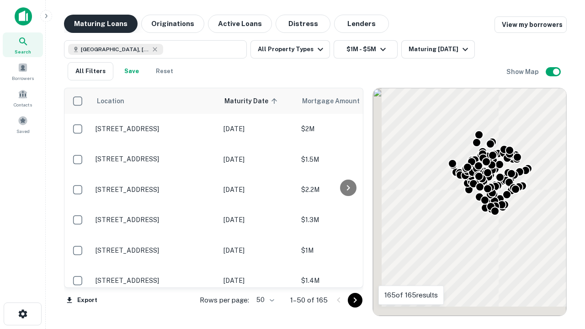  Describe the element at coordinates (23, 124) in the screenshot. I see `div: Saved` at that location.